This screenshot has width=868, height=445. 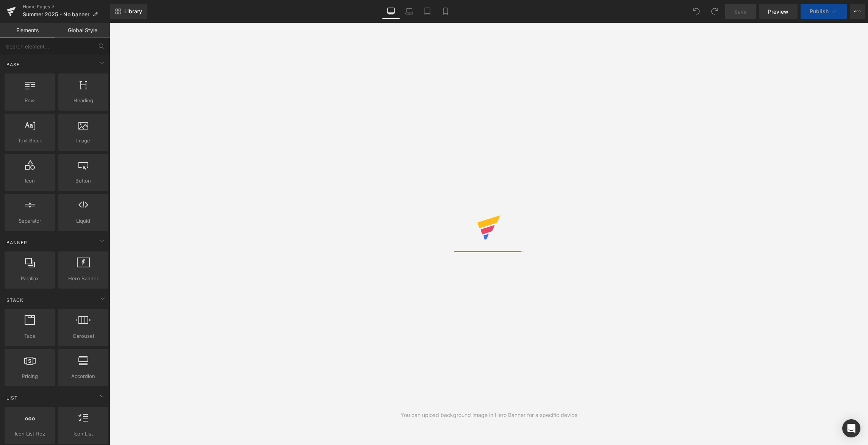 What do you see at coordinates (30, 221) in the screenshot?
I see `span: Separator` at bounding box center [30, 221].